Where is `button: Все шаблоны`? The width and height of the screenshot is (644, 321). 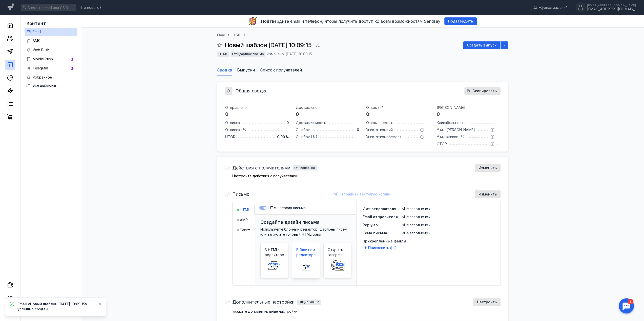
button: Все шаблоны is located at coordinates (50, 86).